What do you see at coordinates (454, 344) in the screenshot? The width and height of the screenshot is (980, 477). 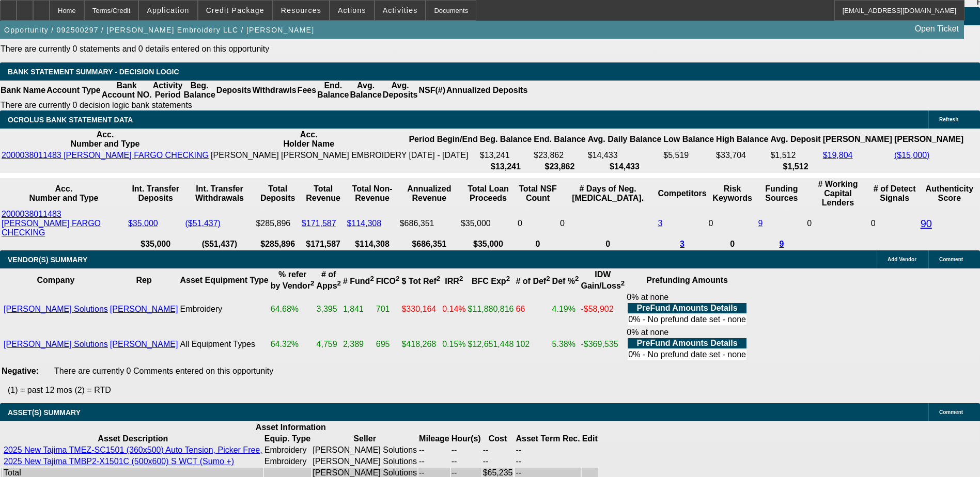 I see `td: 0.15%` at bounding box center [454, 344].